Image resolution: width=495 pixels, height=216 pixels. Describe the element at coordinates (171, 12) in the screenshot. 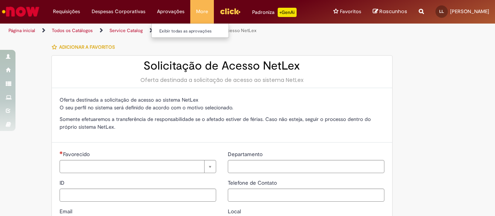

I see `span: Aprovações` at that location.